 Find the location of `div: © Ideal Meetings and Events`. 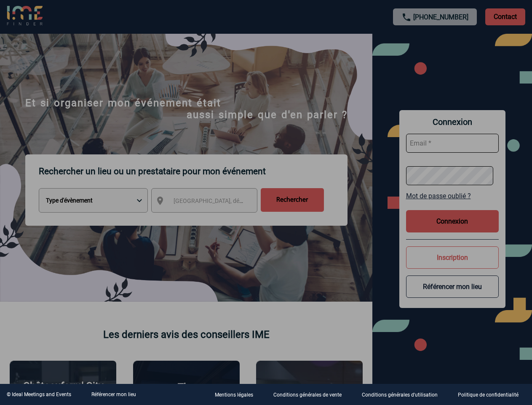

div: © Ideal Meetings and Events is located at coordinates (39, 395).